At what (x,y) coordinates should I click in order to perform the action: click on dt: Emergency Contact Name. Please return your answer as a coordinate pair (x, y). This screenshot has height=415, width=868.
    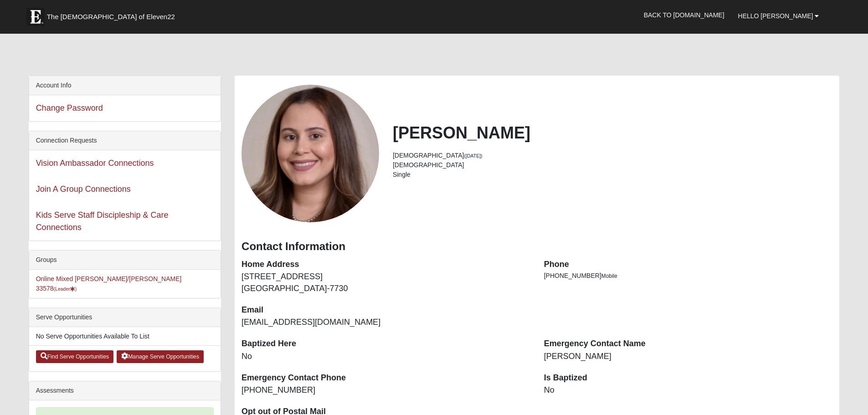
    Looking at the image, I should click on (689, 344).